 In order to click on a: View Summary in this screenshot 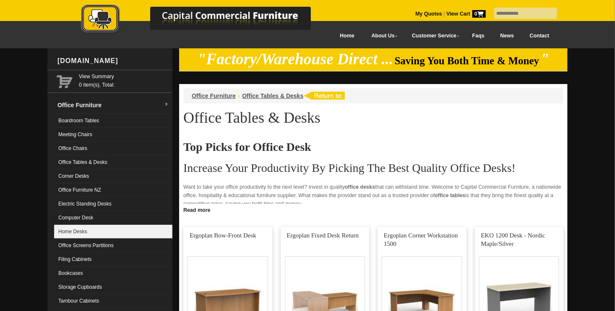, I will do `click(124, 76)`.